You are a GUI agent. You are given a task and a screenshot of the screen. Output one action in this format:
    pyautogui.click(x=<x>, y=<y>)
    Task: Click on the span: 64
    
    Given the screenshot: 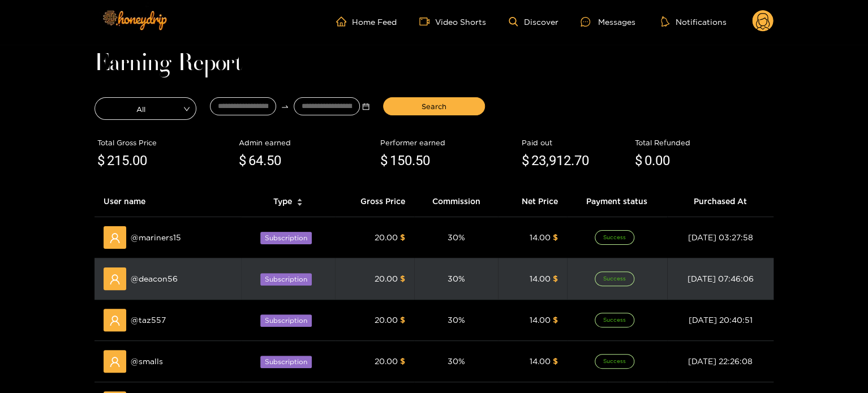 What is the action you would take?
    pyautogui.click(x=255, y=161)
    